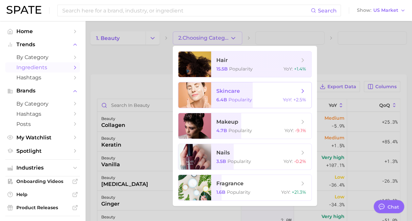 This screenshot has height=221, width=412. What do you see at coordinates (299, 192) in the screenshot?
I see `span: +21.3%` at bounding box center [299, 192].